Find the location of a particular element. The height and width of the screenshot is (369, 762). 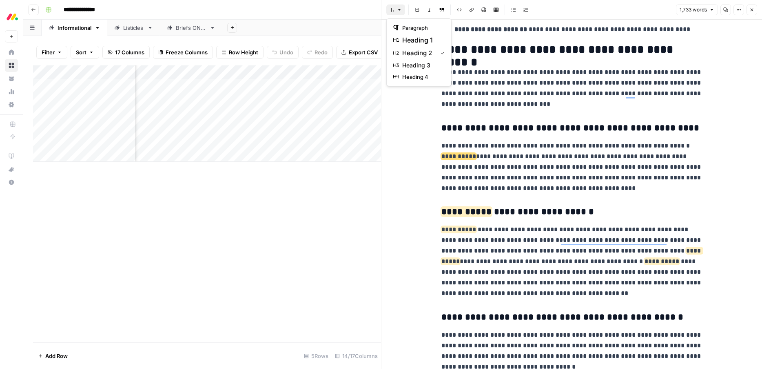

button: Undo is located at coordinates (283, 52).